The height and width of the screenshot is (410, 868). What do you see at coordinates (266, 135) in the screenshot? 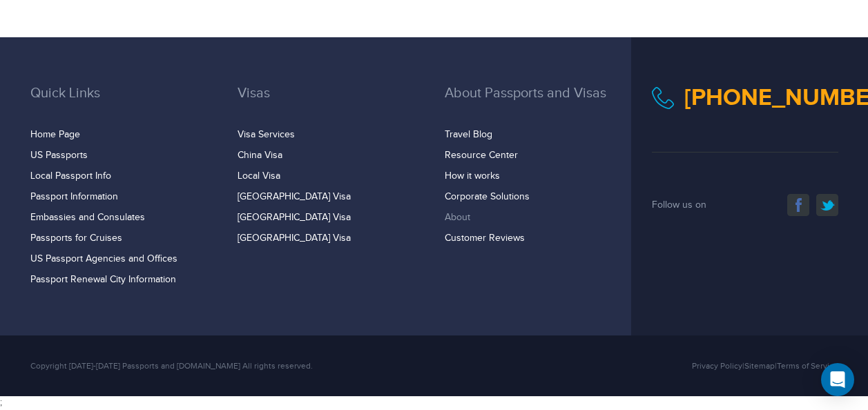
I see `a: Visa Services` at bounding box center [266, 135].